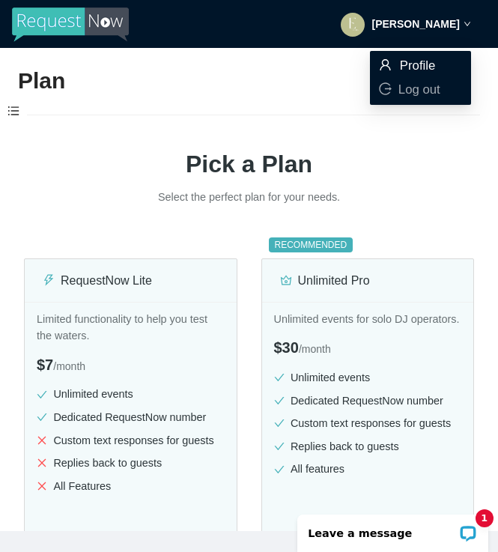 This screenshot has height=552, width=498. I want to click on h2: Plan, so click(249, 81).